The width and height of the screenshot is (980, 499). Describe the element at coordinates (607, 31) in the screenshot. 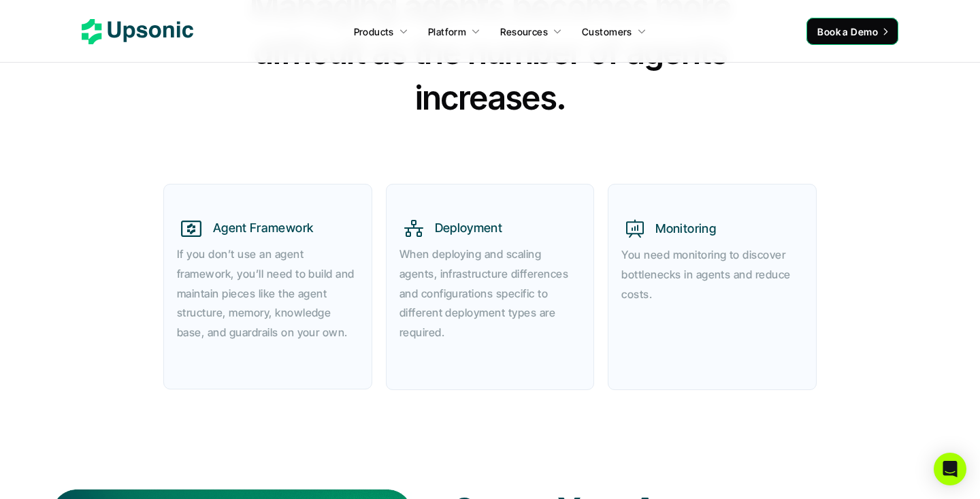

I see `p: Customers` at that location.